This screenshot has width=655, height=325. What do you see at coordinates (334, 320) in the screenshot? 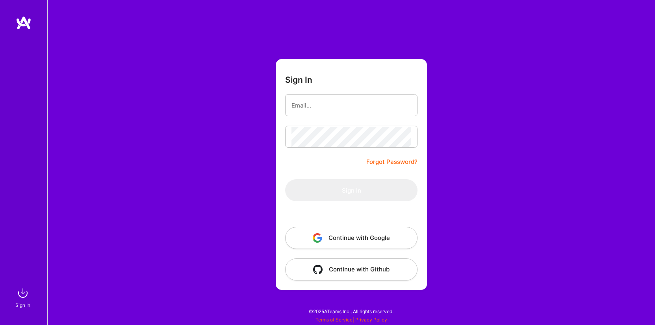
I see `a: Terms of Service` at bounding box center [334, 320].